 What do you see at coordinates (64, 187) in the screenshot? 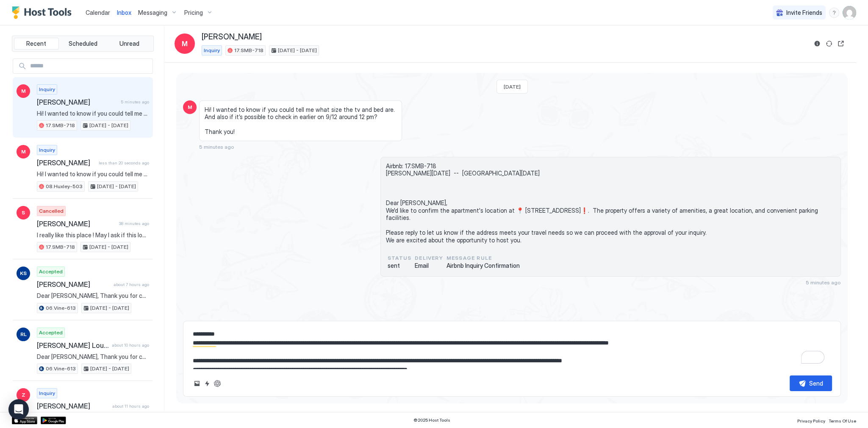
I see `span: 08.Huxley-503` at bounding box center [64, 187].